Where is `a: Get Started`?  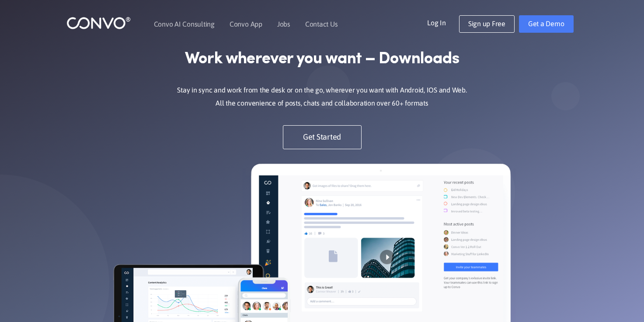
a: Get Started is located at coordinates (322, 137).